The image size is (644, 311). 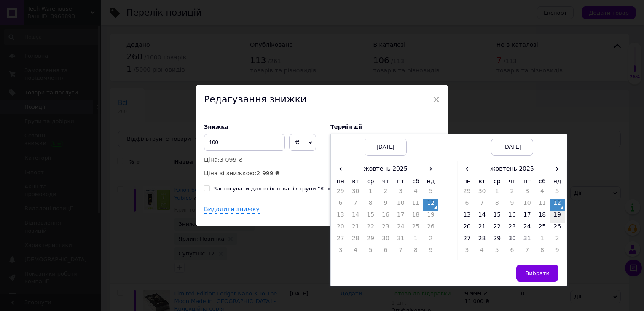 I want to click on td: 28, so click(x=356, y=240).